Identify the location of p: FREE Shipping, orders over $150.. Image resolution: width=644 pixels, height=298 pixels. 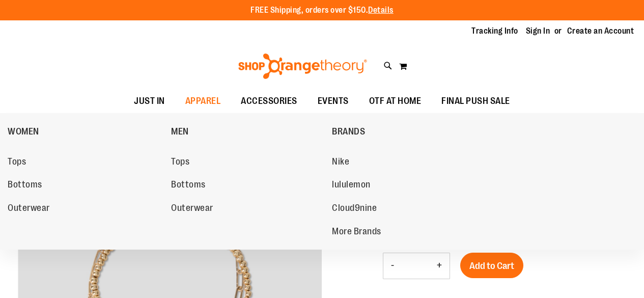
(321, 10).